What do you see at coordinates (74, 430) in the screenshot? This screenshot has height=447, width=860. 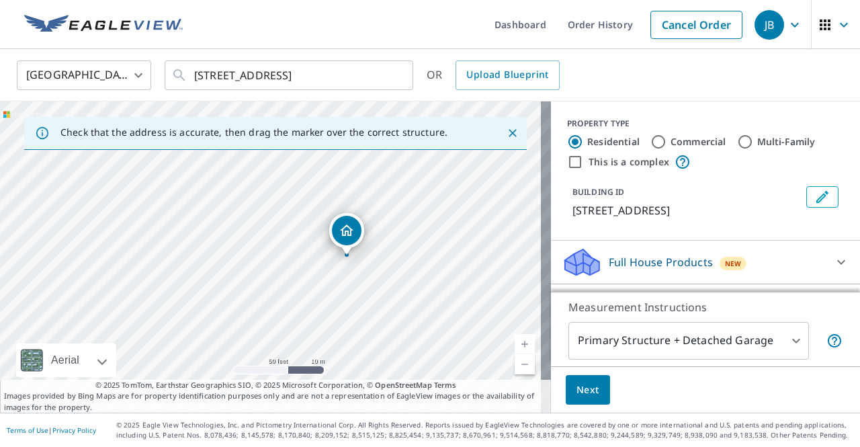 I see `a: Privacy Policy` at bounding box center [74, 430].